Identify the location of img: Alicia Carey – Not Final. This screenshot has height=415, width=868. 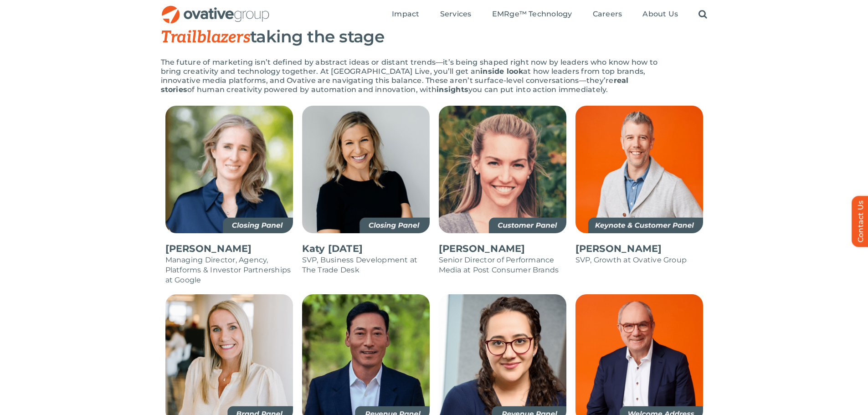
(229, 169).